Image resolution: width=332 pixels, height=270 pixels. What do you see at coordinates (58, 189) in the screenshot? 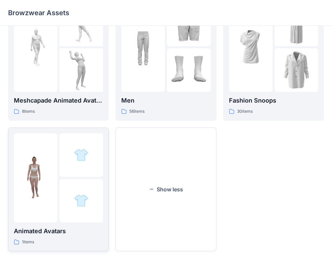
I see `a: folder 1folder 2folder 3Animated Avatars1items` at bounding box center [58, 189].